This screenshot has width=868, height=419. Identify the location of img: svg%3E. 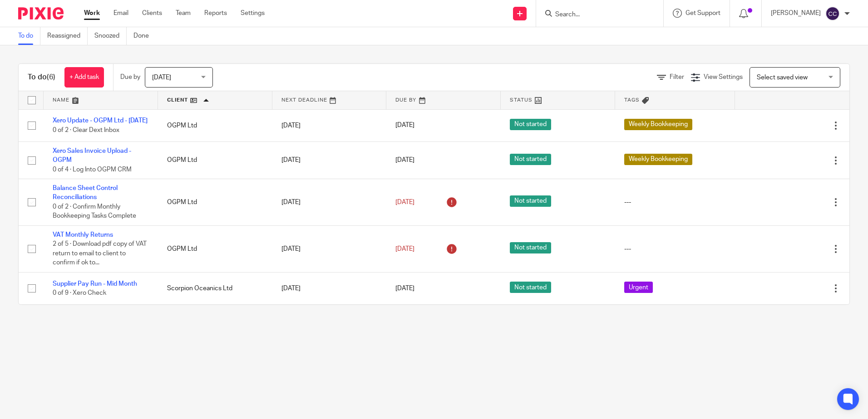
(833, 13).